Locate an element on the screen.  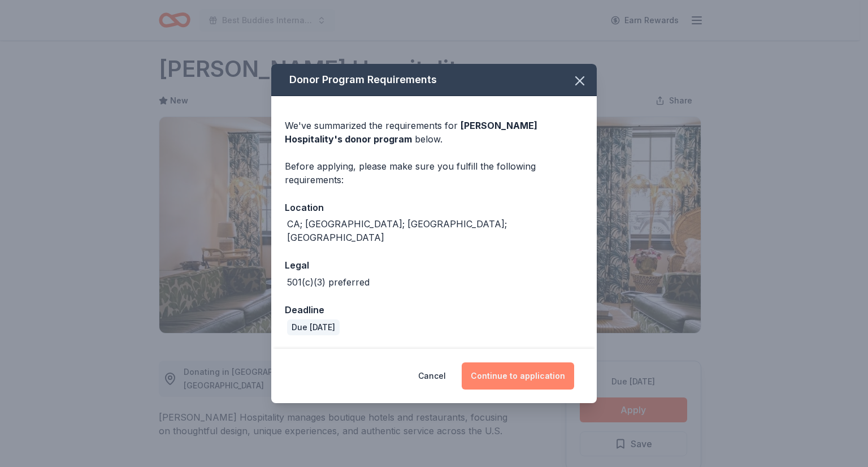
div: We've summarized the requirements for below. is located at coordinates (434, 132).